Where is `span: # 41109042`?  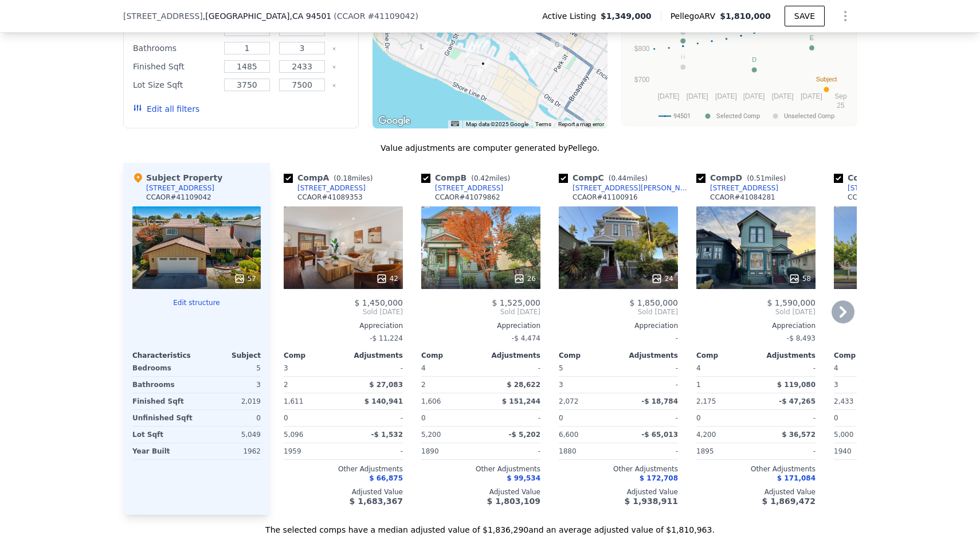 span: # 41109042 is located at coordinates (391, 16).